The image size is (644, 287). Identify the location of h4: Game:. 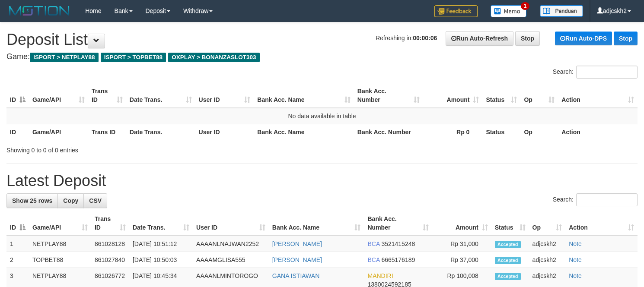
(322, 57).